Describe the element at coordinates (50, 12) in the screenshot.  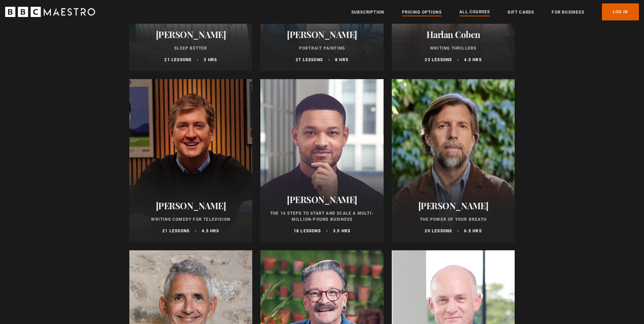
I see `svg: BBC Maestro` at that location.